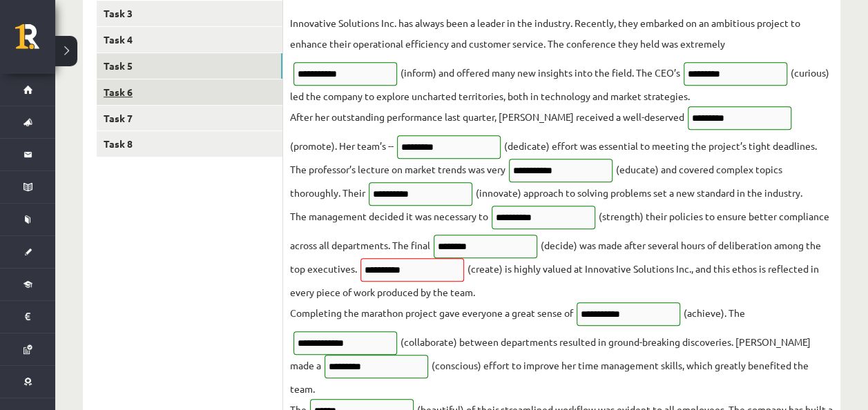 The height and width of the screenshot is (410, 868). What do you see at coordinates (189, 13) in the screenshot?
I see `a: Task 3` at bounding box center [189, 13].